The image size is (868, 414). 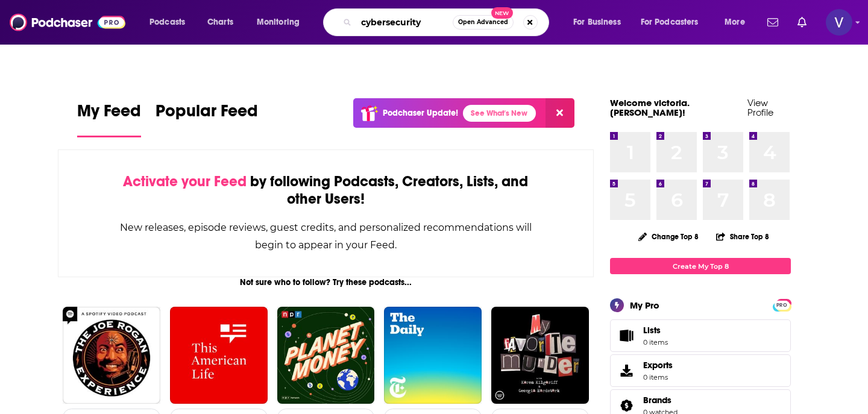 What do you see at coordinates (644, 305) in the screenshot?
I see `div: My Pro` at bounding box center [644, 305].